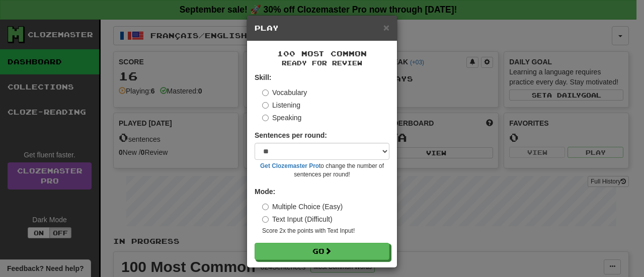  I want to click on strong: Skill:, so click(263, 78).